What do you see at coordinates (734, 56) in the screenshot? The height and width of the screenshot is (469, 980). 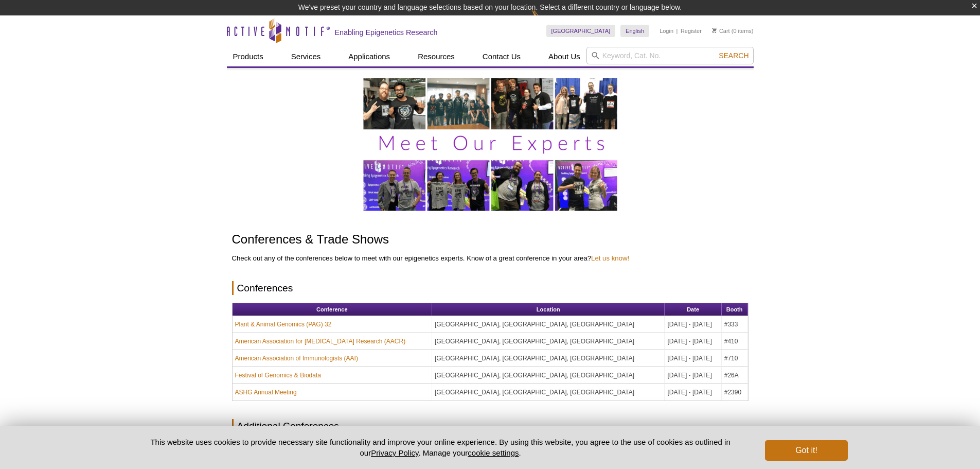 I see `span: Search` at bounding box center [734, 56].